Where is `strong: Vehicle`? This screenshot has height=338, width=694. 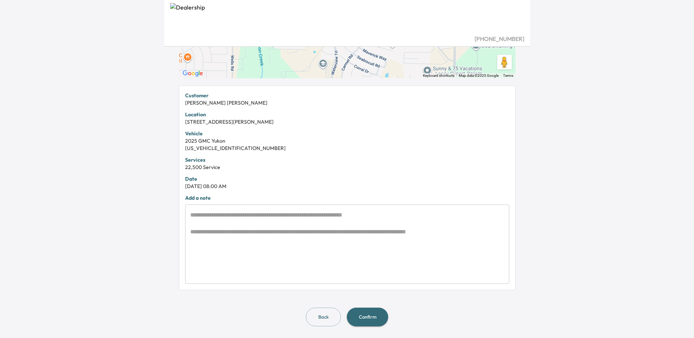
strong: Vehicle is located at coordinates (194, 134).